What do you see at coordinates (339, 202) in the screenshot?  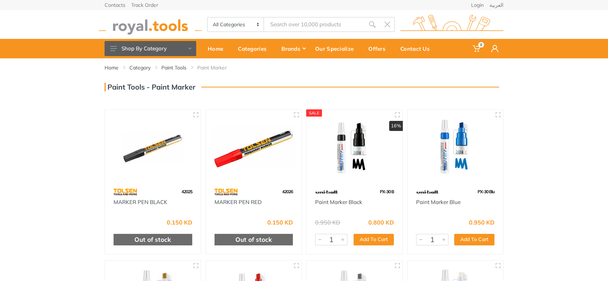 I see `a: Paint Marker Black` at bounding box center [339, 202].